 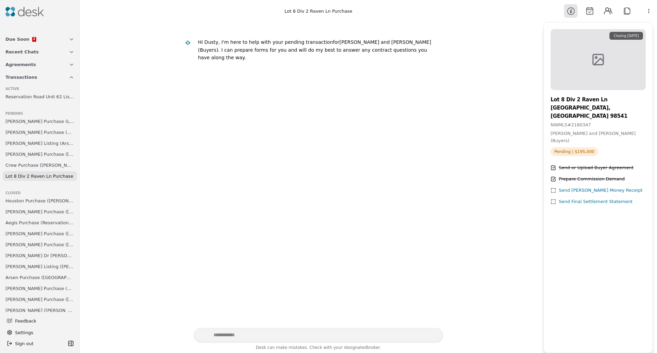 What do you see at coordinates (40, 64) in the screenshot?
I see `button: Agreements` at bounding box center [40, 64].